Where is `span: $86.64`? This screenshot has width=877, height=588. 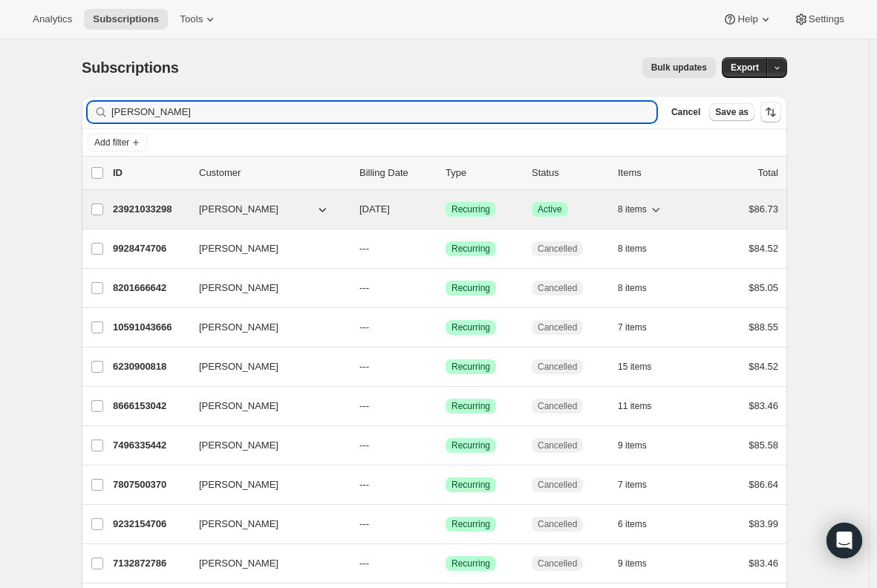
span: $86.64 is located at coordinates (763, 484).